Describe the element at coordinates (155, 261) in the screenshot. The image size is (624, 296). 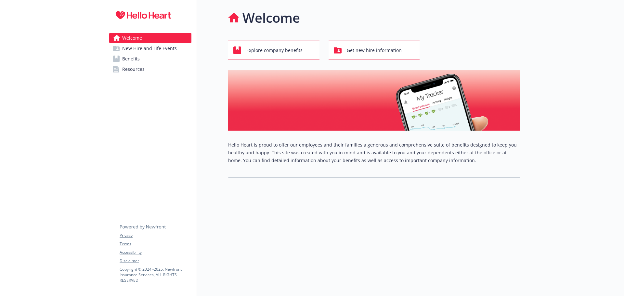
I see `a: Disclaimer` at that location.